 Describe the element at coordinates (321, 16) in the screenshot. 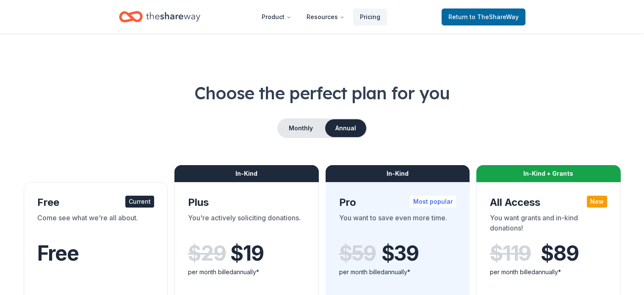

I see `nav: Main` at that location.